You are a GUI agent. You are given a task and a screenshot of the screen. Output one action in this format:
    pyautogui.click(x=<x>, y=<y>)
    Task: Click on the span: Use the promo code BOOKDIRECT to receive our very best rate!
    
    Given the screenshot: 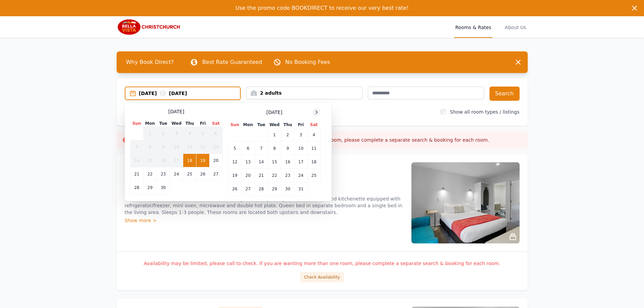 What is the action you would take?
    pyautogui.click(x=322, y=8)
    